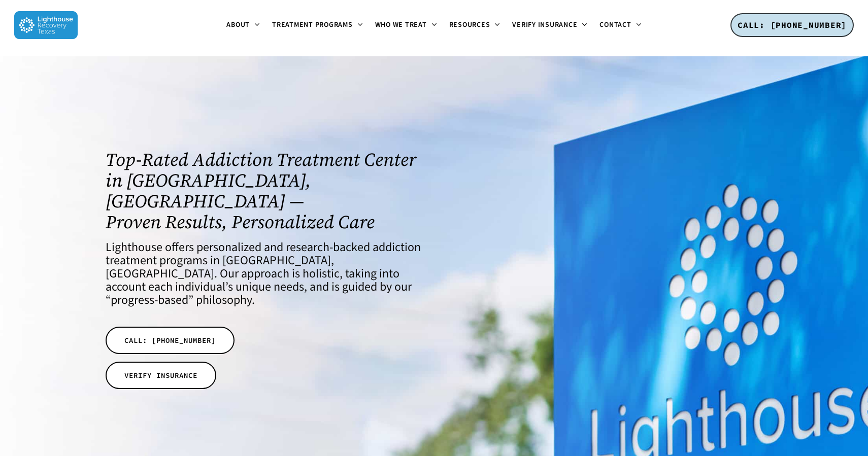 This screenshot has height=456, width=868. Describe the element at coordinates (545, 25) in the screenshot. I see `span: Verify Insurance` at that location.